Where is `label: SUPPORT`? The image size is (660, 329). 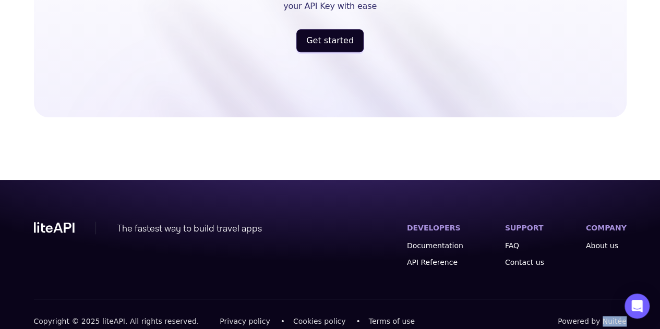 label: SUPPORT is located at coordinates (524, 228).